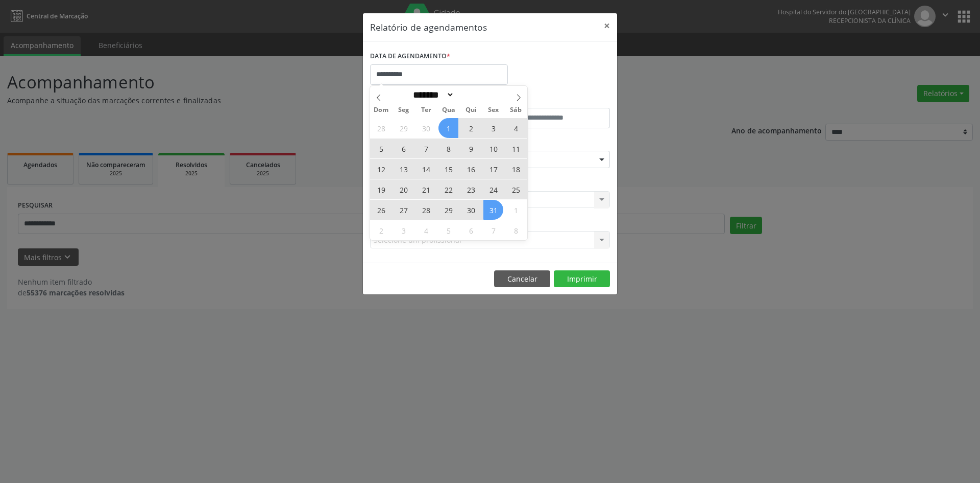 The image size is (980, 483). What do you see at coordinates (449, 189) in the screenshot?
I see `span: Outubro 22, 2025` at bounding box center [449, 189].